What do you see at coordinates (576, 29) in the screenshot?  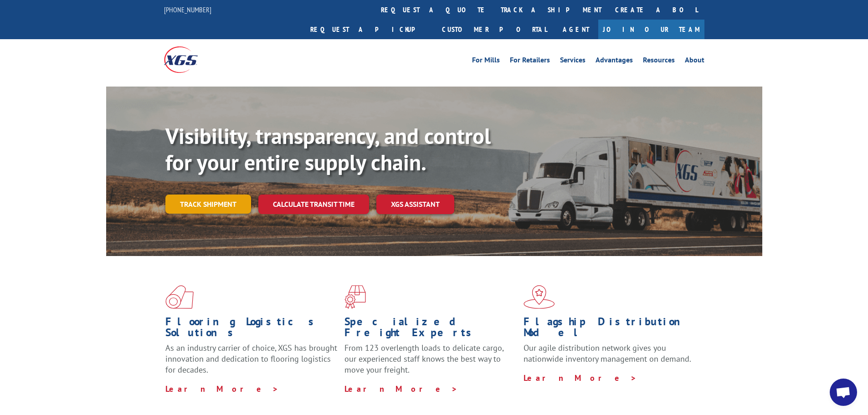 I see `a: Agent` at bounding box center [576, 29].